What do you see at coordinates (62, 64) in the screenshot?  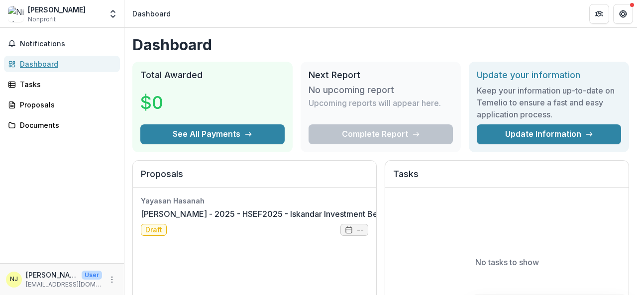 I see `a: Dashboard` at bounding box center [62, 64].